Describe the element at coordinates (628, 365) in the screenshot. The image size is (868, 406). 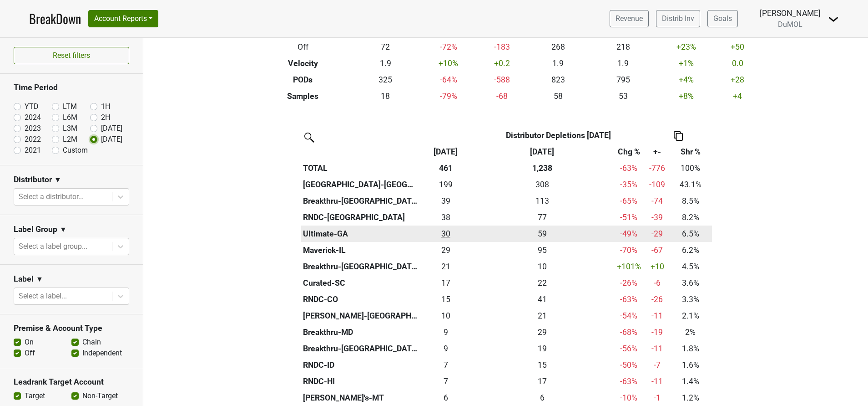
I see `td: -50 %` at that location.